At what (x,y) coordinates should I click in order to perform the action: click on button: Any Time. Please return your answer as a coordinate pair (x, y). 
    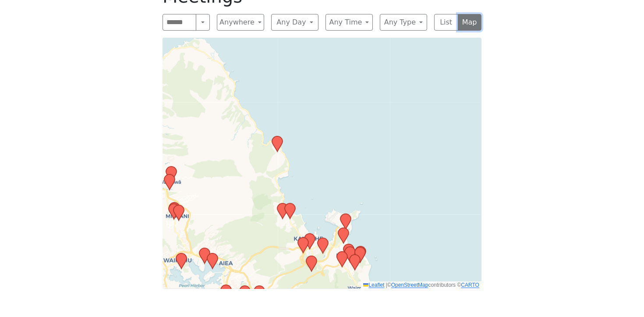
    Looking at the image, I should click on (349, 23).